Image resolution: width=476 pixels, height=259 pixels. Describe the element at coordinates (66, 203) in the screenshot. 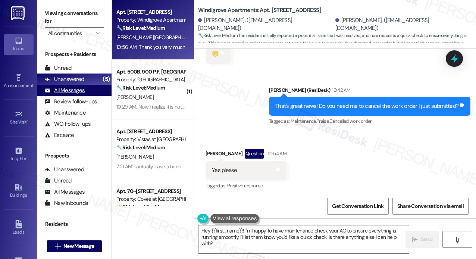

I see `div: New Inbounds` at that location.